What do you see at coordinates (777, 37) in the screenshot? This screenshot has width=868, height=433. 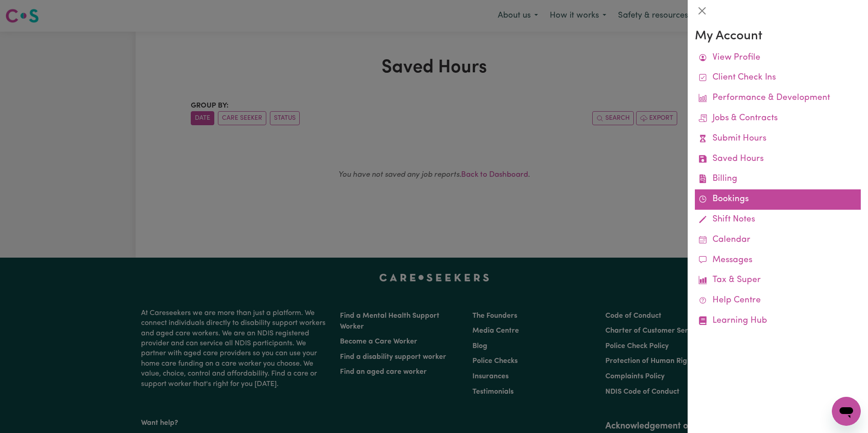 I see `h3: My Account` at bounding box center [777, 37].